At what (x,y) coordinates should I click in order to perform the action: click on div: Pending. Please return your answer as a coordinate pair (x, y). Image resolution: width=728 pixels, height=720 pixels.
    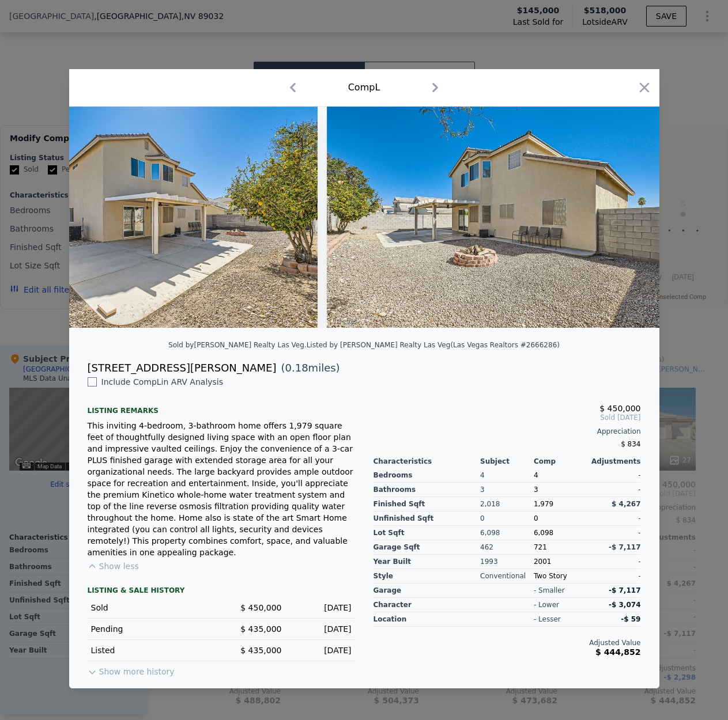
    Looking at the image, I should click on (152, 629).